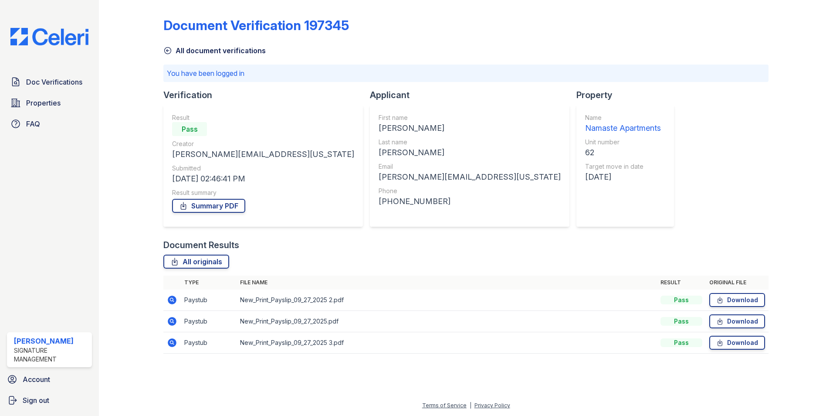 This screenshot has width=833, height=416. What do you see at coordinates (623, 118) in the screenshot?
I see `div: Name` at bounding box center [623, 118].